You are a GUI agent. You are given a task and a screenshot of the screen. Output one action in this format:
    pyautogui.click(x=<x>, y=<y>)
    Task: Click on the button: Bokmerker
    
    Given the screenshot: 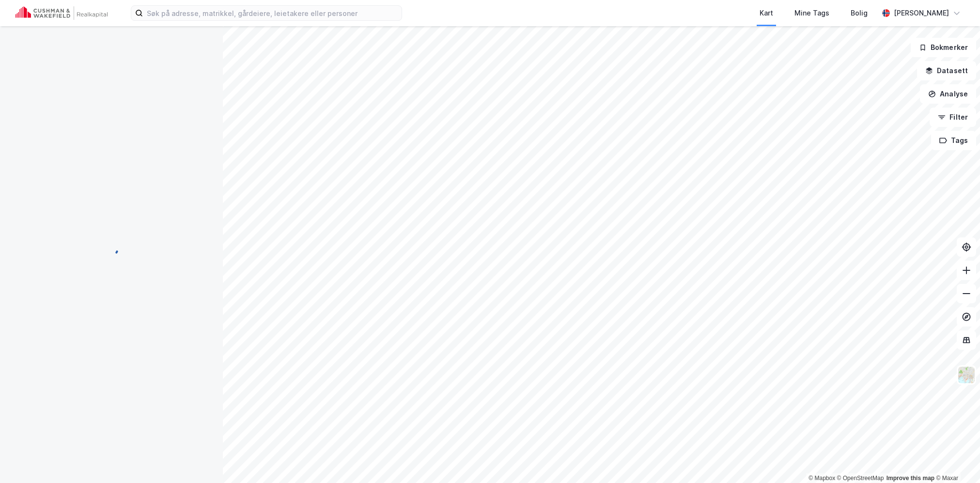 What is the action you would take?
    pyautogui.click(x=943, y=47)
    